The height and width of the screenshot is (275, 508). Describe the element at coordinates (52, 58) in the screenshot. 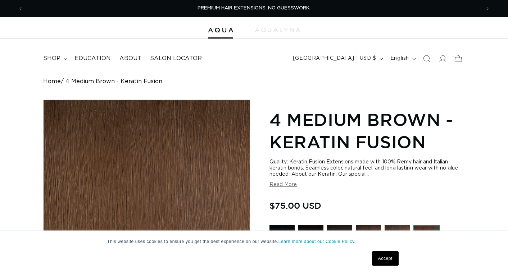

I see `span: shop` at that location.